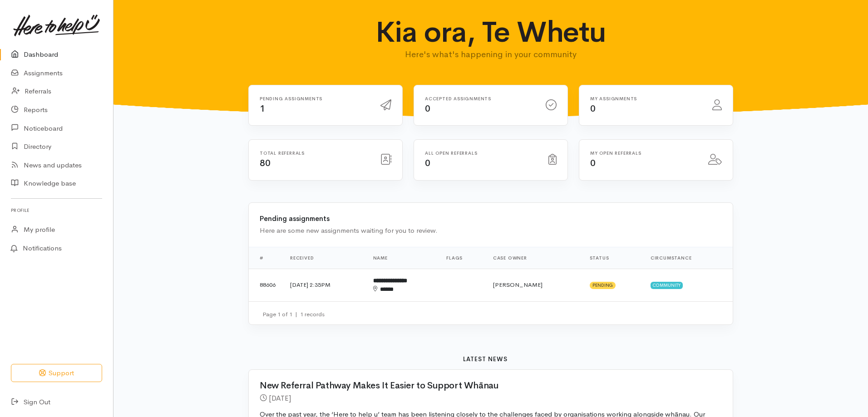  What do you see at coordinates (485, 359) in the screenshot?
I see `b: Latest news` at bounding box center [485, 359].